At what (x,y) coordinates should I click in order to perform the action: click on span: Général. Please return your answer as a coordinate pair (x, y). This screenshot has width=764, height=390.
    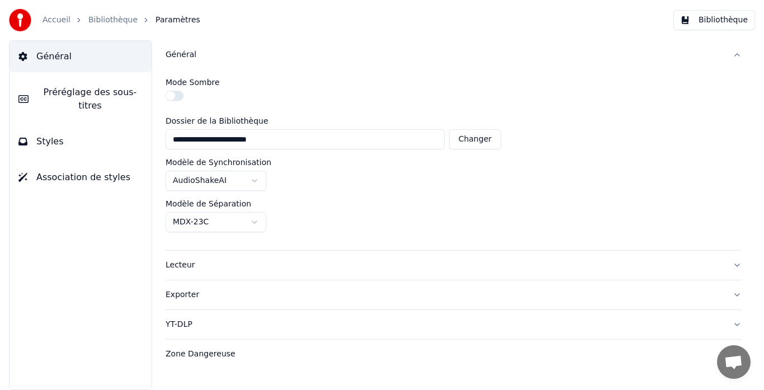
    Looking at the image, I should click on (54, 57).